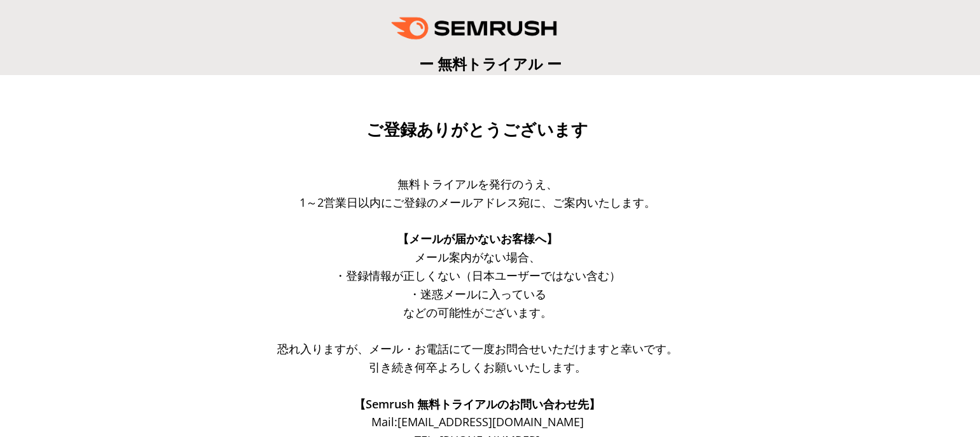  I want to click on span: ・登録情報が正しくない（日本ユーザーではない含む）, so click(478, 275).